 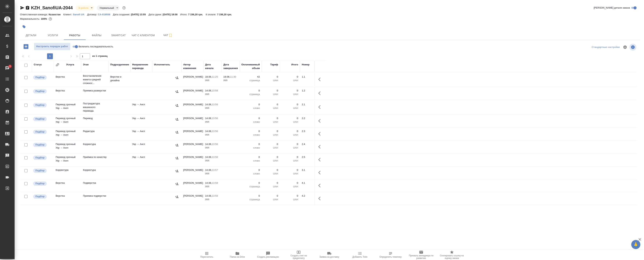 What do you see at coordinates (95, 80) in the screenshot?
I see `p: Восстановление макета средней сложнос...` at bounding box center [95, 80].